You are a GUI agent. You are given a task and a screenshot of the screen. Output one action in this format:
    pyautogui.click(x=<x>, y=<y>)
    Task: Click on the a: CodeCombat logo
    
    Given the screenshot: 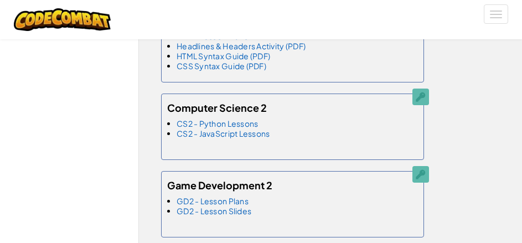 What is the action you would take?
    pyautogui.click(x=62, y=19)
    